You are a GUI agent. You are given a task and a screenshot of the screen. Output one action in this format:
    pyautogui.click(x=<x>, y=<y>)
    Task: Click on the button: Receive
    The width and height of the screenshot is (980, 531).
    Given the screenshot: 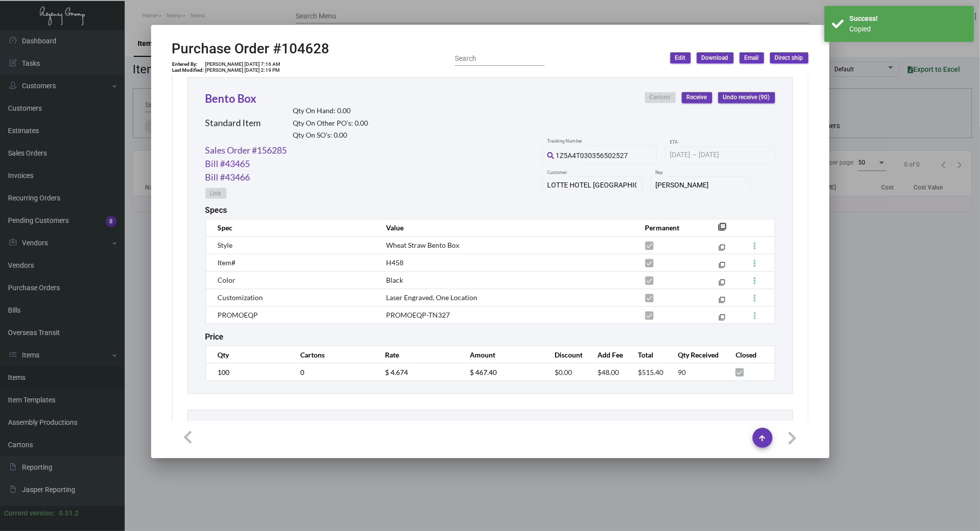 What is the action you would take?
    pyautogui.click(x=697, y=98)
    